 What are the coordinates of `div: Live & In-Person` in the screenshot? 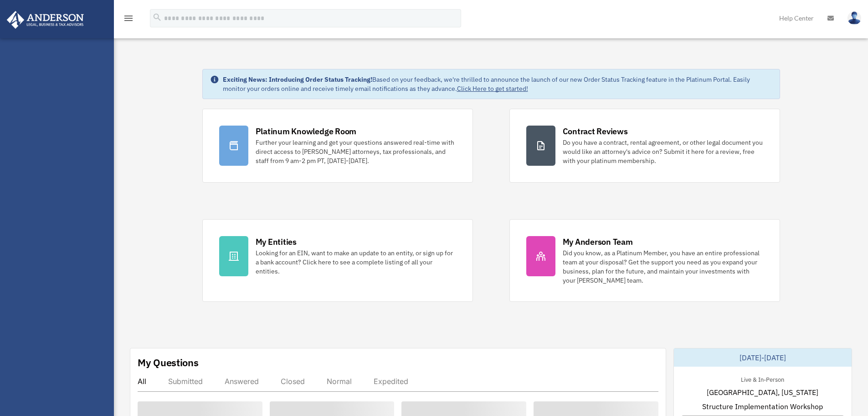 It's located at (762, 378).